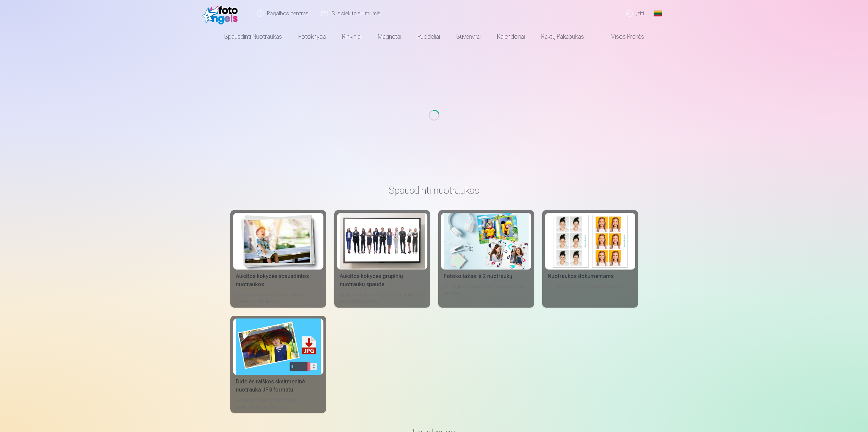 Image resolution: width=868 pixels, height=432 pixels. I want to click on img: Nuotraukos dokumentams, so click(590, 241).